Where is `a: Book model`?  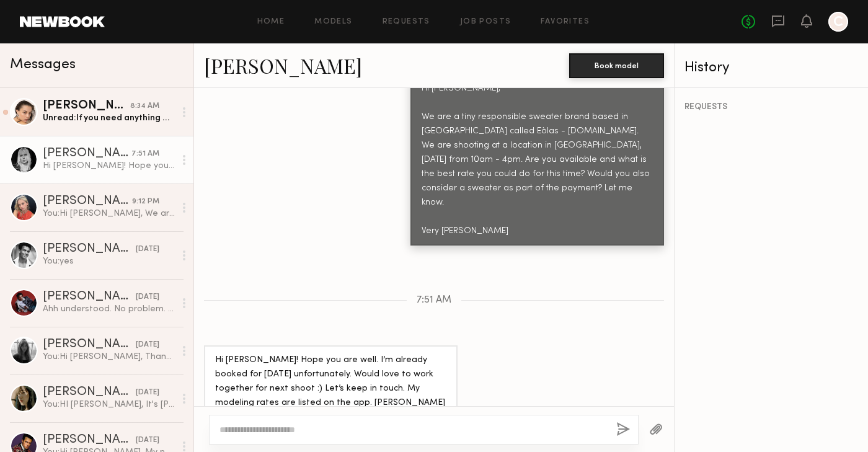
a: Book model is located at coordinates (617, 65).